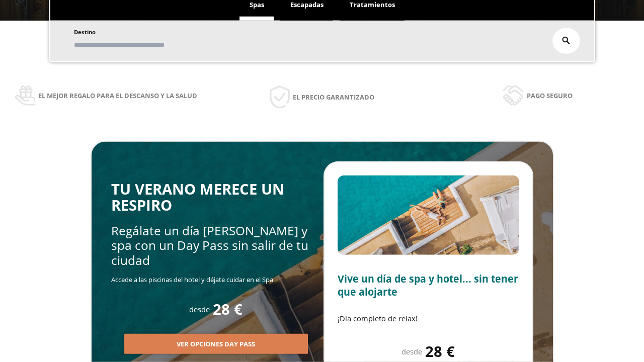 This screenshot has width=644, height=362. I want to click on a: Ver opciones Day Pass, so click(216, 344).